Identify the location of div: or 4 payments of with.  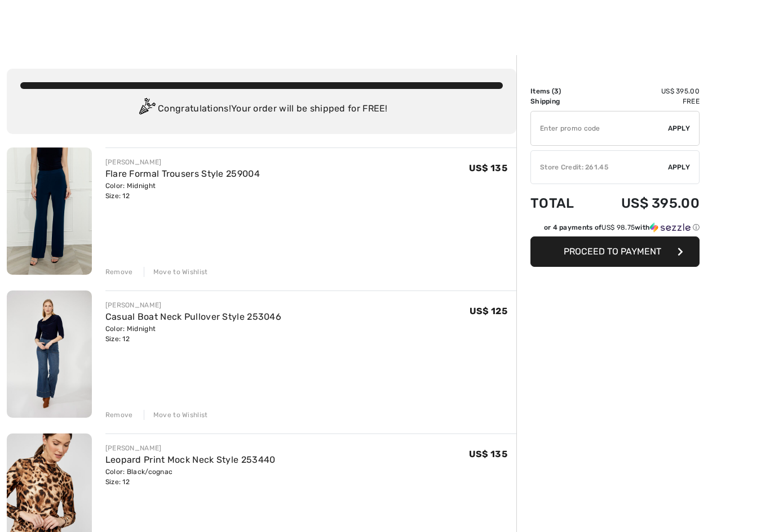
(622, 227).